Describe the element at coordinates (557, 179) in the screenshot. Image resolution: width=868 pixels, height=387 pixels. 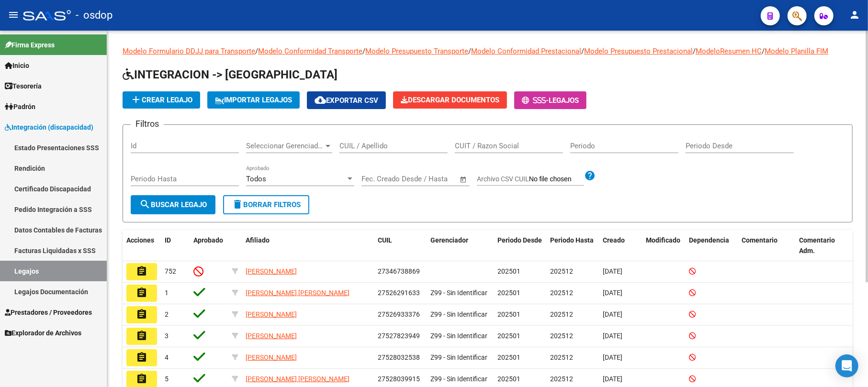
I see `input: Archivo CSV CUIL` at that location.